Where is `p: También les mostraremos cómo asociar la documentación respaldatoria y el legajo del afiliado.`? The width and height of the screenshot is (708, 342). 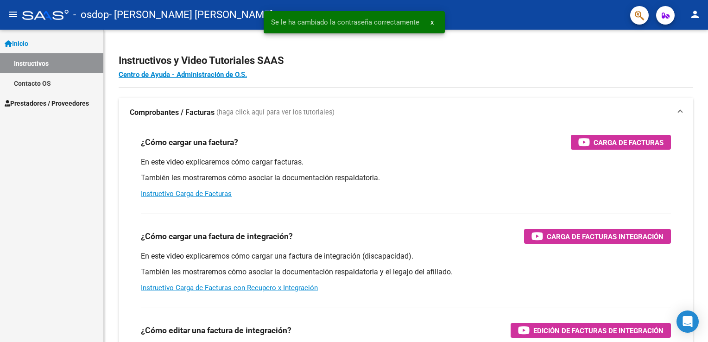 p: También les mostraremos cómo asociar la documentación respaldatoria y el legajo del afiliado. is located at coordinates (406, 272).